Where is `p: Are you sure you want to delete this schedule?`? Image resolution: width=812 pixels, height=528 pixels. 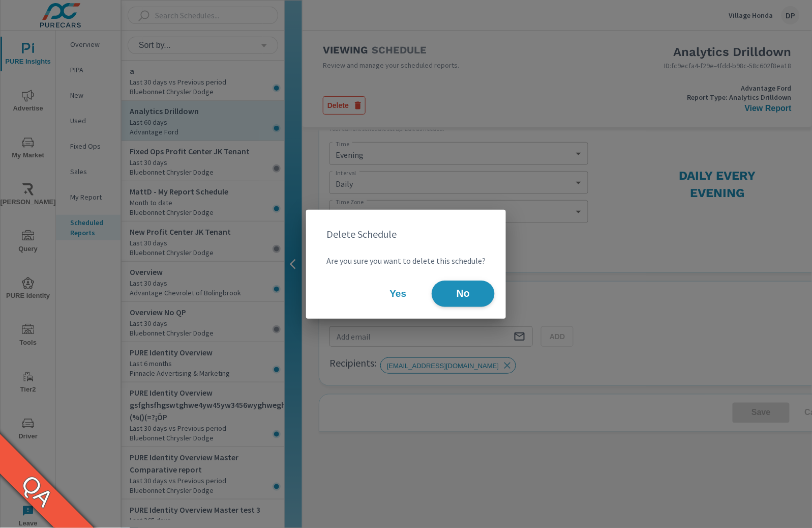
p: Are you sure you want to delete this schedule? is located at coordinates (406, 261).